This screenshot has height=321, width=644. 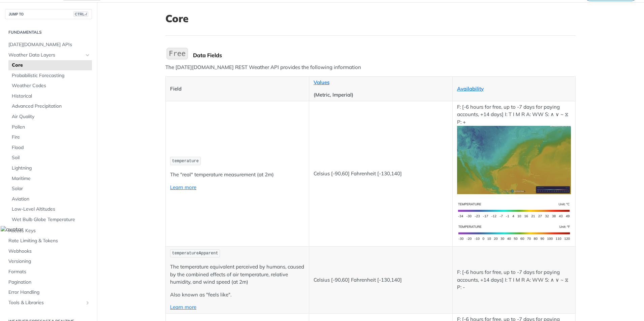 What do you see at coordinates (50, 86) in the screenshot?
I see `a: Weather Codes` at bounding box center [50, 86].